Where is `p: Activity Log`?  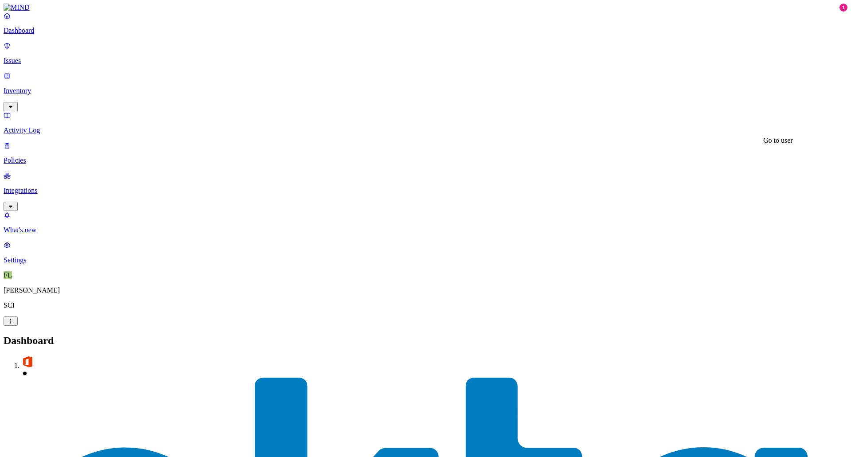 p: Activity Log is located at coordinates (425, 130).